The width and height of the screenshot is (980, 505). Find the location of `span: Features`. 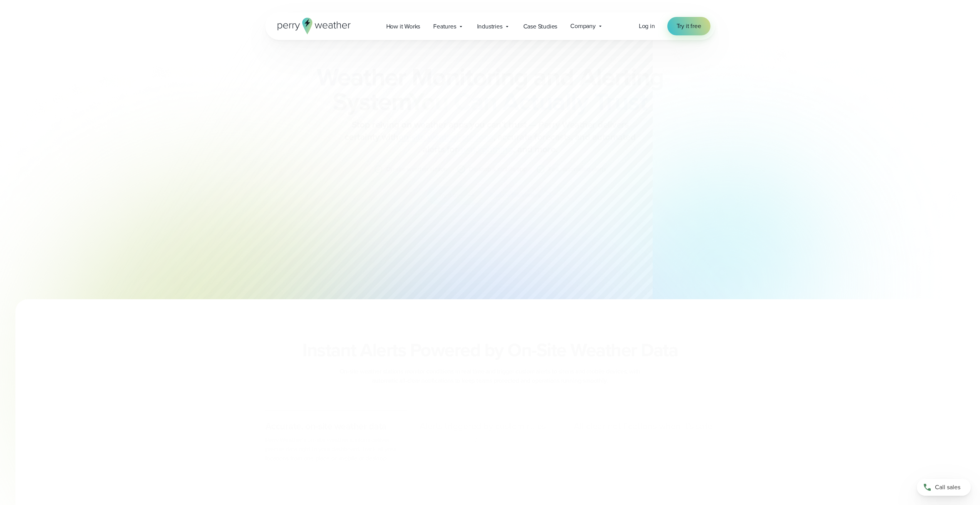

span: Features is located at coordinates (444, 27).